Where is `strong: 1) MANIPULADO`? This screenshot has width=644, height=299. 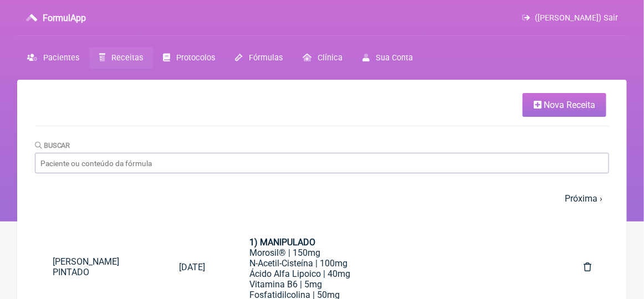
strong: 1) MANIPULADO is located at coordinates (282, 242).